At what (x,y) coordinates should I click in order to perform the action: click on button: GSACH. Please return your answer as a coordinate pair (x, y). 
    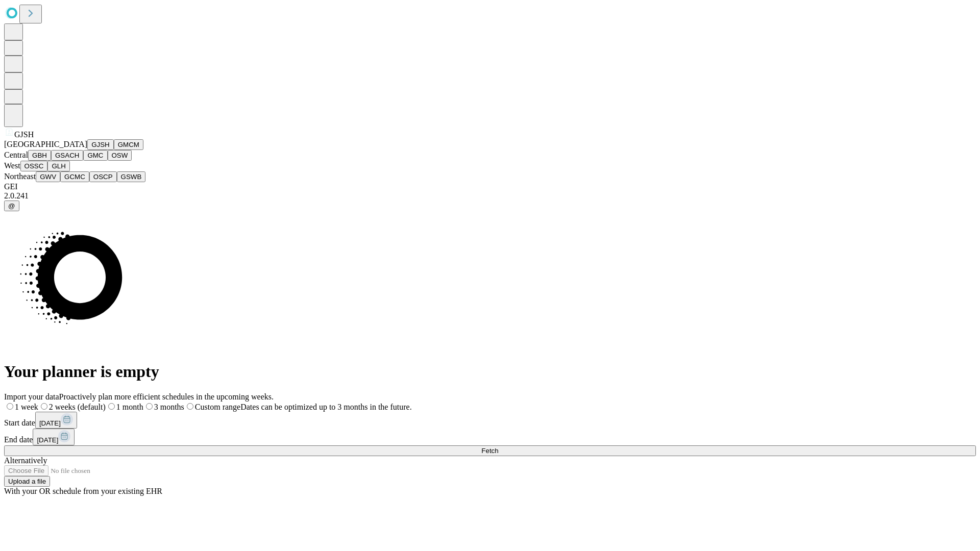
    Looking at the image, I should click on (67, 155).